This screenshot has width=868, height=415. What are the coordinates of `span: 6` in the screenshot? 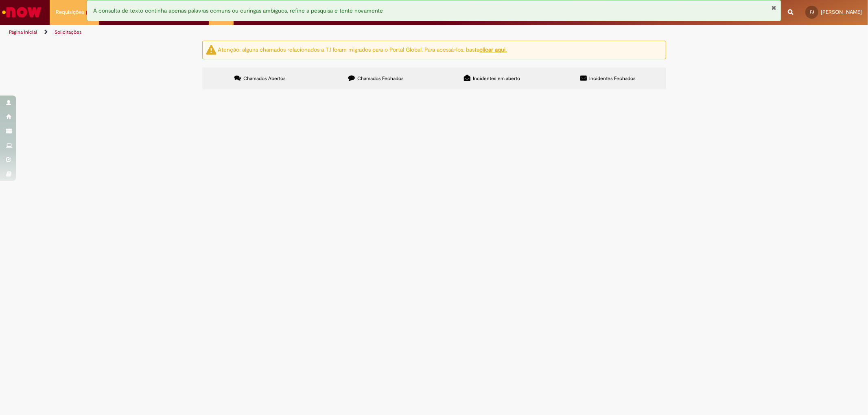 It's located at (89, 13).